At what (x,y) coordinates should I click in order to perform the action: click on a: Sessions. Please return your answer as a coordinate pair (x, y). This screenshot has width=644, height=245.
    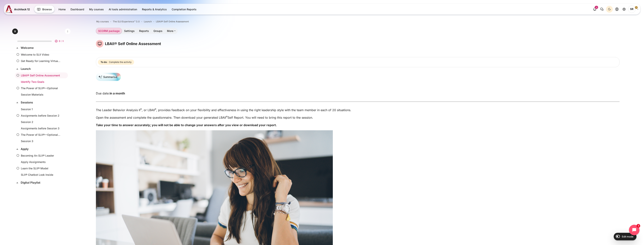
    Looking at the image, I should click on (41, 102).